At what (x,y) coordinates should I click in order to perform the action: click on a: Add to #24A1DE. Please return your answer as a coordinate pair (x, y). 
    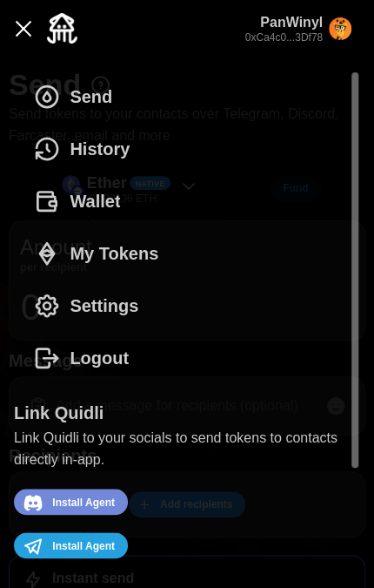
    Looking at the image, I should click on (71, 545).